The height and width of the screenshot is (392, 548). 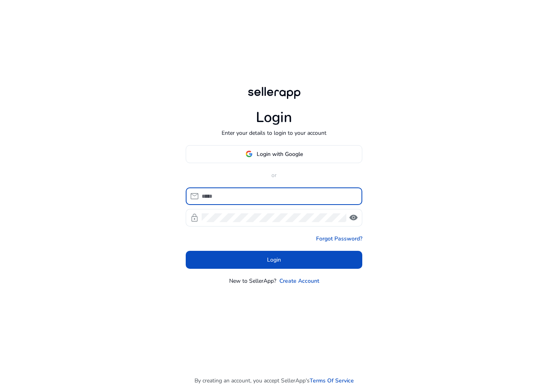 I want to click on button: Login, so click(x=274, y=260).